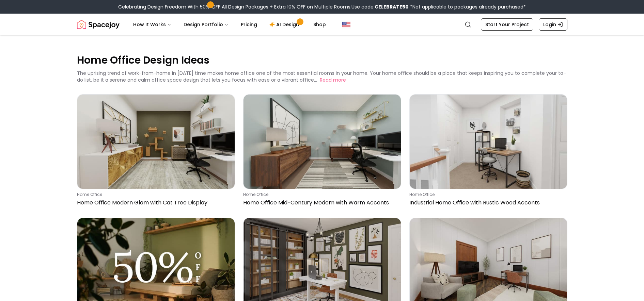 The height and width of the screenshot is (301, 644). Describe the element at coordinates (98, 24) in the screenshot. I see `a: Spacejoy` at that location.